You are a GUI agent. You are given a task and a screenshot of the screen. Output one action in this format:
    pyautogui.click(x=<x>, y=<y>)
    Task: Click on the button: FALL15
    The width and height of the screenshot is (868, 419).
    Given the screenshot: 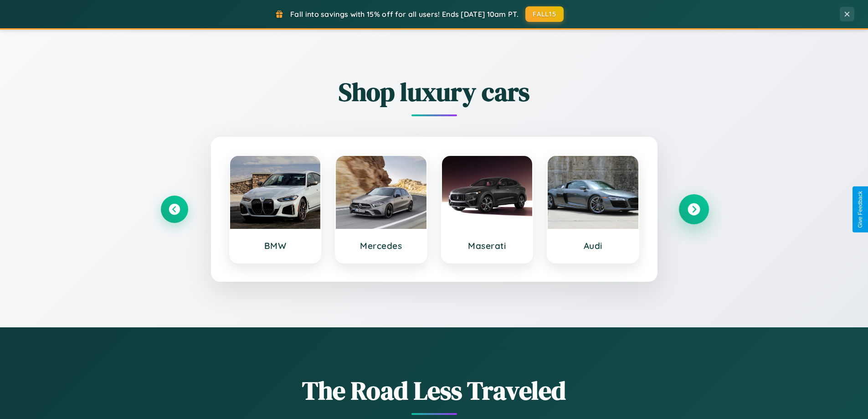 What is the action you would take?
    pyautogui.click(x=545, y=14)
    